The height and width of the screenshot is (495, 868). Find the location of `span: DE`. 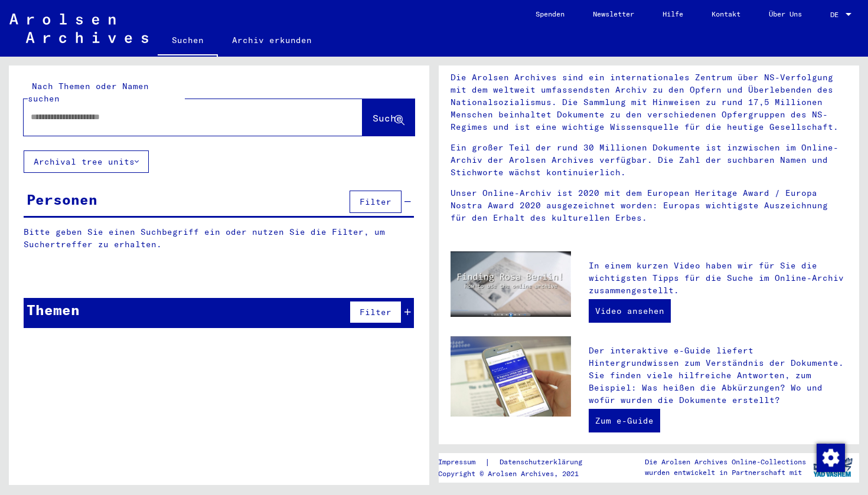

span: DE is located at coordinates (837, 15).